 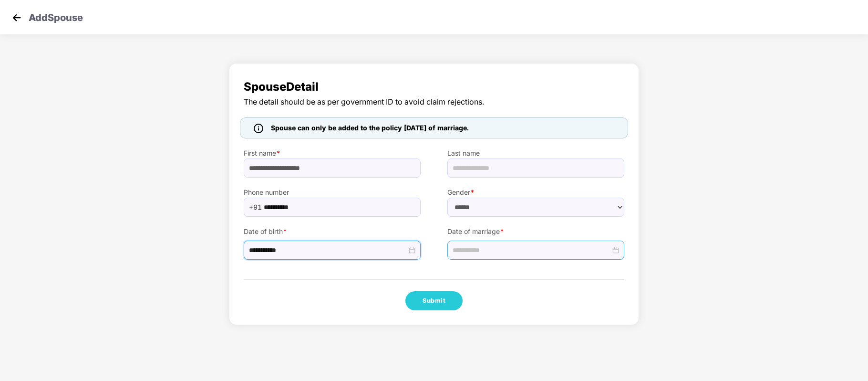 I want to click on span: +91, so click(x=255, y=207).